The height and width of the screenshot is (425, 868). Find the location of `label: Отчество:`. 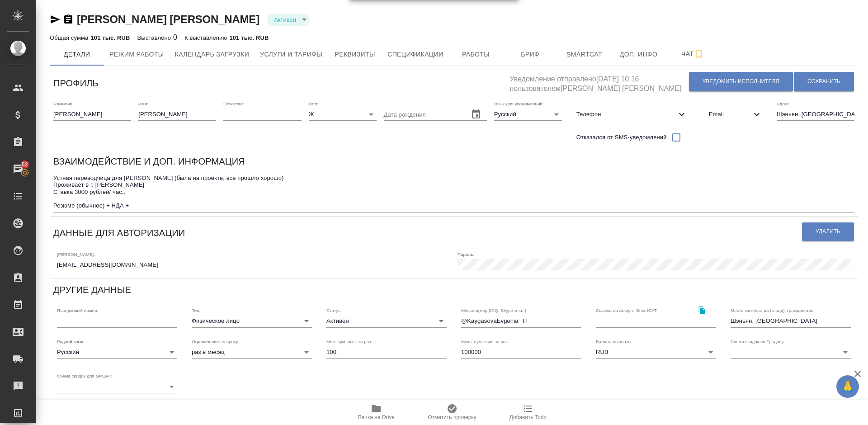

label: Отчество: is located at coordinates (234, 104).